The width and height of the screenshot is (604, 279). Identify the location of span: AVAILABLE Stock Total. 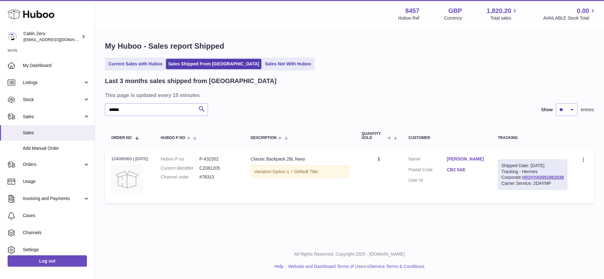
(570, 18).